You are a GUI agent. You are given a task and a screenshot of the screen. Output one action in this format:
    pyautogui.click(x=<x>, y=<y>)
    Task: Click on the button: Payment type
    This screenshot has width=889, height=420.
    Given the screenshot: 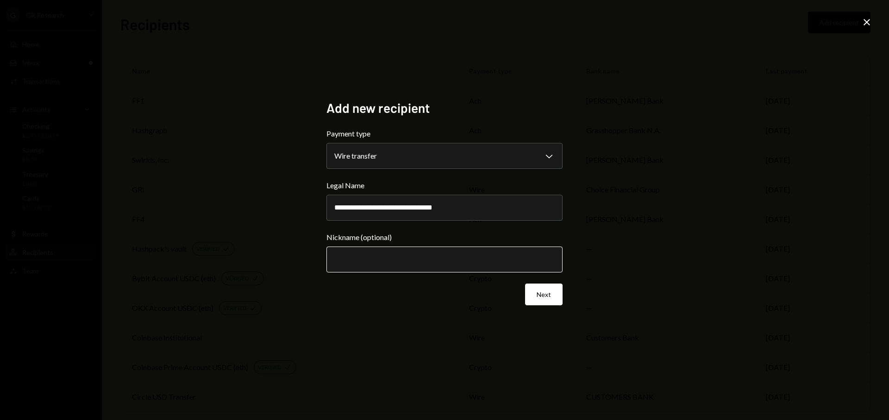 What is the action you would take?
    pyautogui.click(x=444, y=156)
    